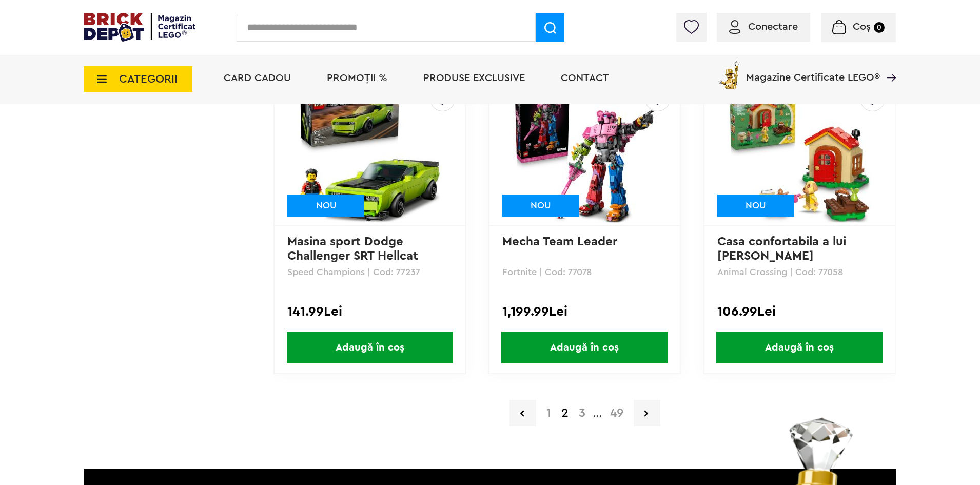 This screenshot has width=980, height=485. What do you see at coordinates (773, 27) in the screenshot?
I see `span: Conectare` at bounding box center [773, 27].